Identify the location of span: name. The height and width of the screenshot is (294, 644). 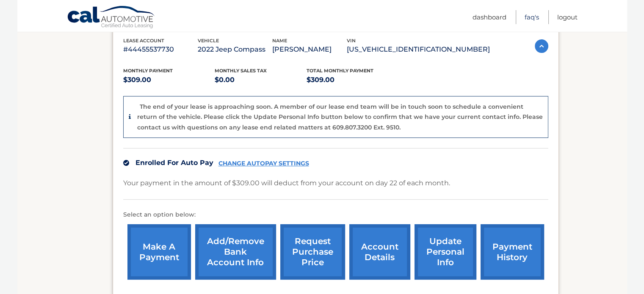
(279, 40).